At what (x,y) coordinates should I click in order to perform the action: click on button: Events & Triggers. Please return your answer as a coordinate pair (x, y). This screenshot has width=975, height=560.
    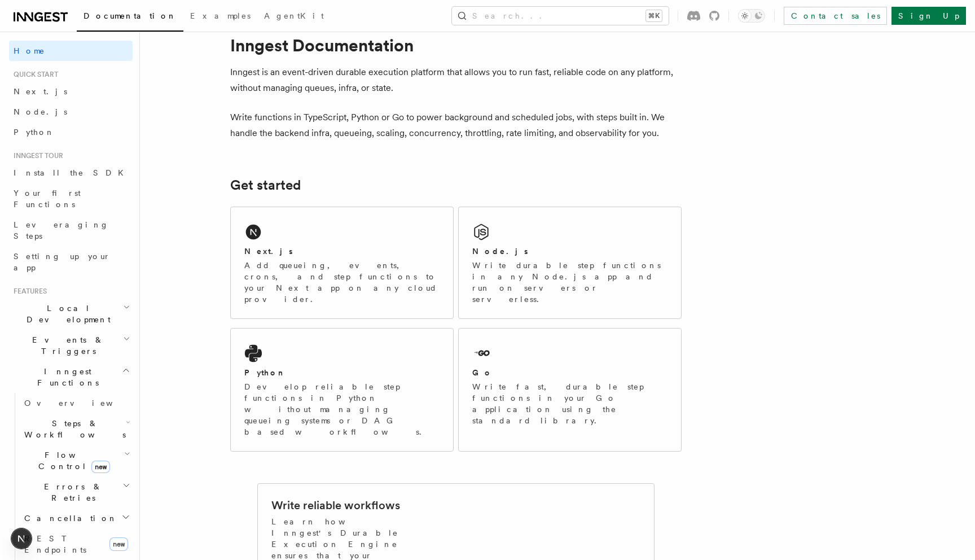
    Looking at the image, I should click on (71, 345).